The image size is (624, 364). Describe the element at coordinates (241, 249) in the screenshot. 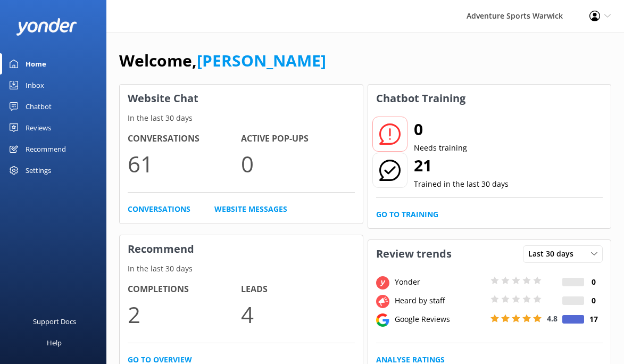

I see `h3: Recommend` at that location.